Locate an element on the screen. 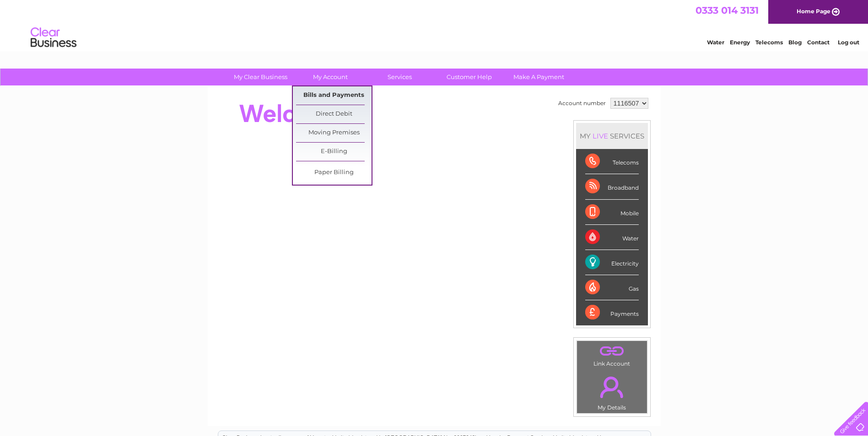 The image size is (868, 436). div: Mobile is located at coordinates (612, 212).